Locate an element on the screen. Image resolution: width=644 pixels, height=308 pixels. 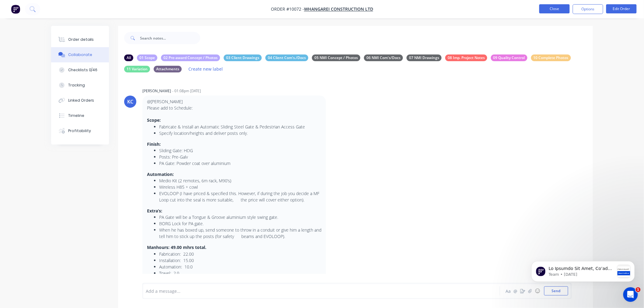
strong: Automation: is located at coordinates (160, 174).